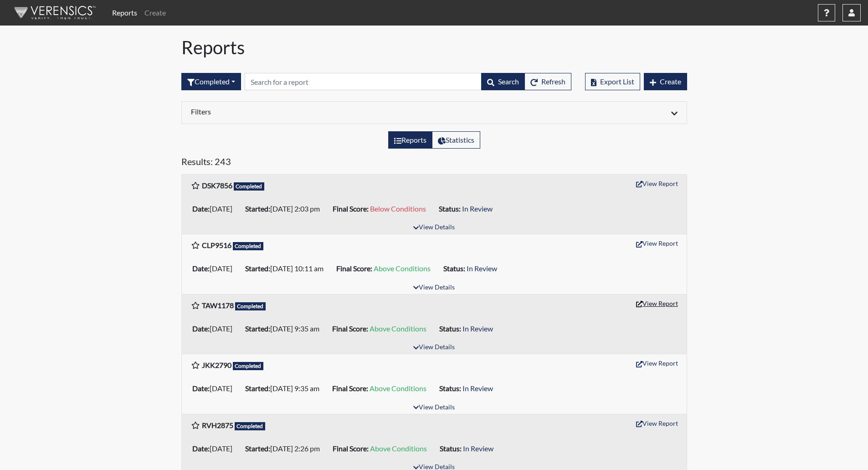 The image size is (868, 470). What do you see at coordinates (434, 113) in the screenshot?
I see `div: Click to expand/collapse filters` at bounding box center [434, 113].